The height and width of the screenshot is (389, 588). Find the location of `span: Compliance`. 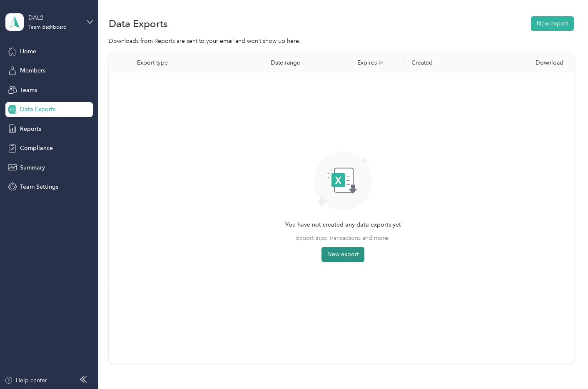

span: Compliance is located at coordinates (37, 148).